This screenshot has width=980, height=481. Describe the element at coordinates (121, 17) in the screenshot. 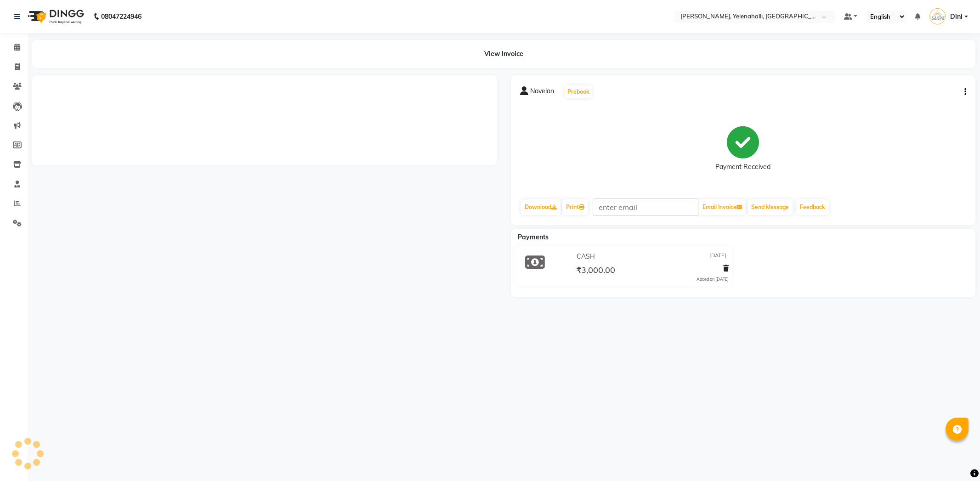

I see `b: 08047224946` at that location.